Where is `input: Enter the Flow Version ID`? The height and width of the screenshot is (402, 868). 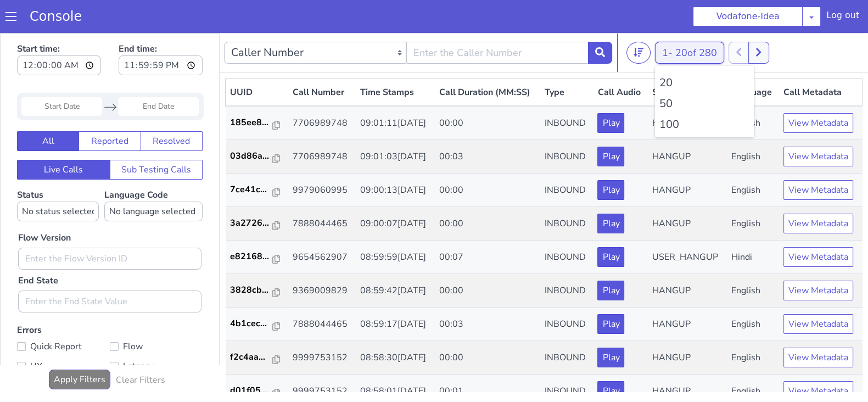
input: Enter the Flow Version ID is located at coordinates (110, 226).